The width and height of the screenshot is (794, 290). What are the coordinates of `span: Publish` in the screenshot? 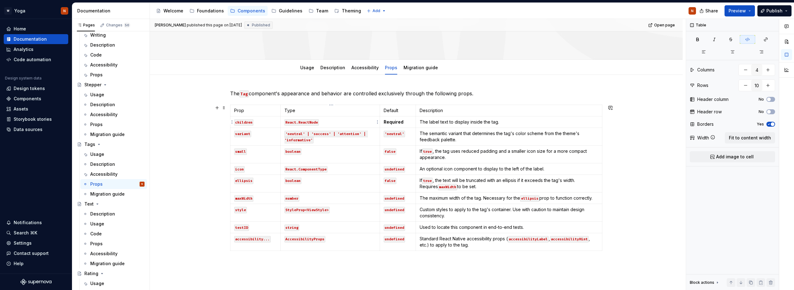 It's located at (774, 11).